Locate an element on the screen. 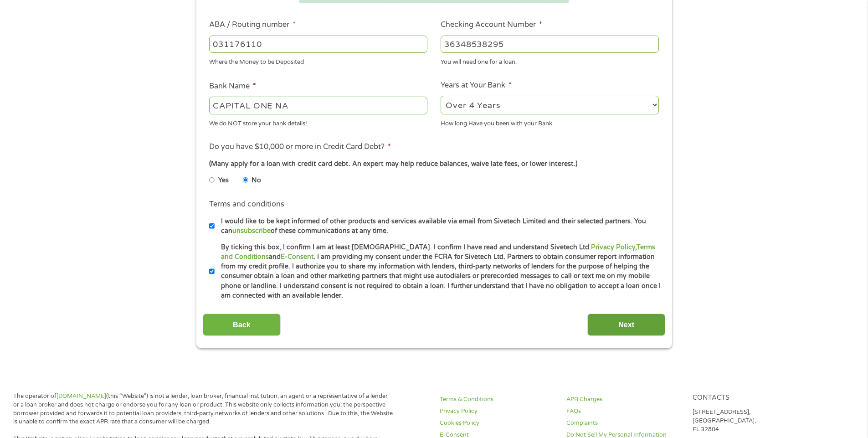 This screenshot has height=438, width=868. input: Back is located at coordinates (242, 325).